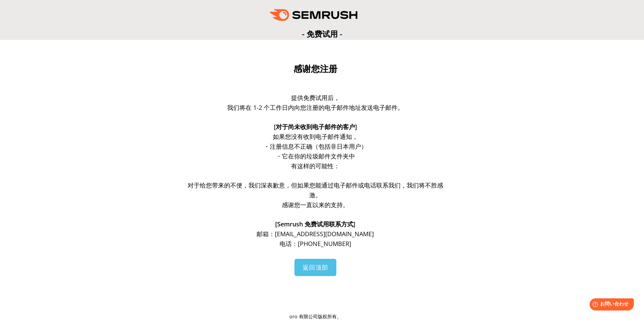  I want to click on font: - 免费试用 -, so click(322, 34).